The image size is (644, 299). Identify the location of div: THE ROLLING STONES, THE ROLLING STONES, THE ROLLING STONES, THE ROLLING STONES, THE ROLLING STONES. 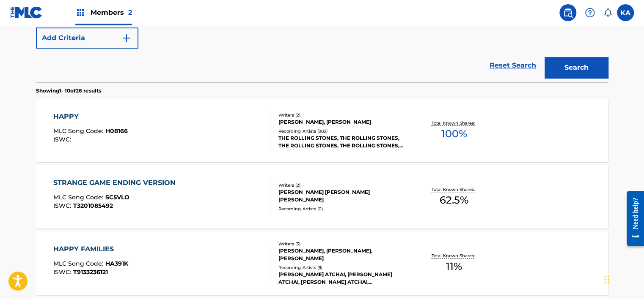
(342, 142).